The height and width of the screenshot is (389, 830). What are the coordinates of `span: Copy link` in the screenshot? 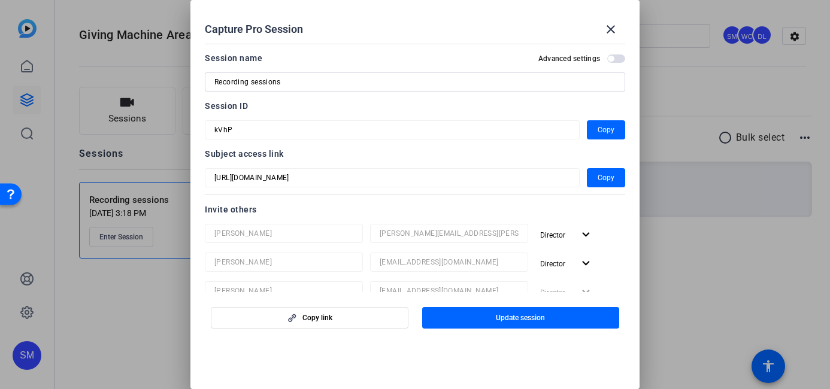 It's located at (317, 318).